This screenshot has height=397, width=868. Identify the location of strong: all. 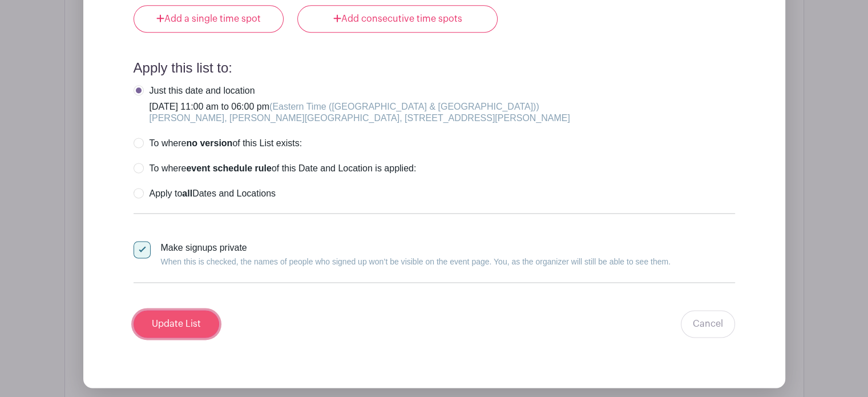
(187, 193).